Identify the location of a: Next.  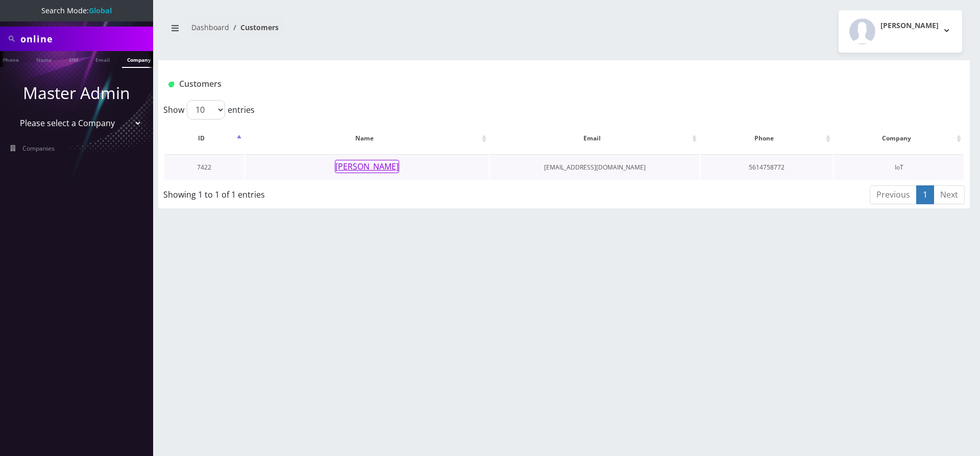
(949, 195).